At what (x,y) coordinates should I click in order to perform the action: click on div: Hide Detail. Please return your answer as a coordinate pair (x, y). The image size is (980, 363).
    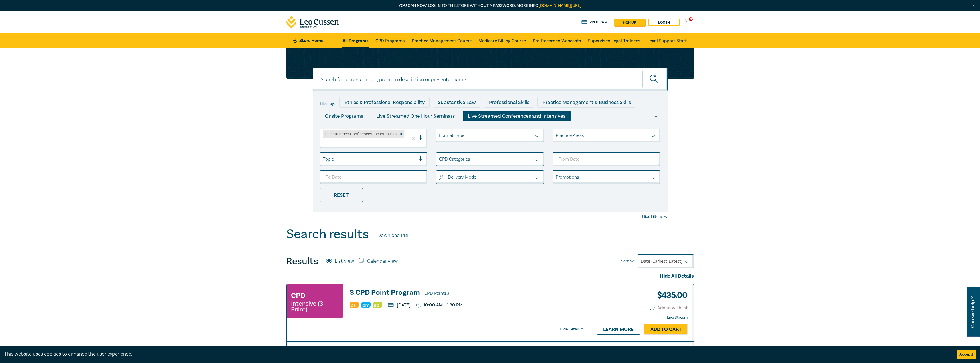
    Looking at the image, I should click on (575, 330).